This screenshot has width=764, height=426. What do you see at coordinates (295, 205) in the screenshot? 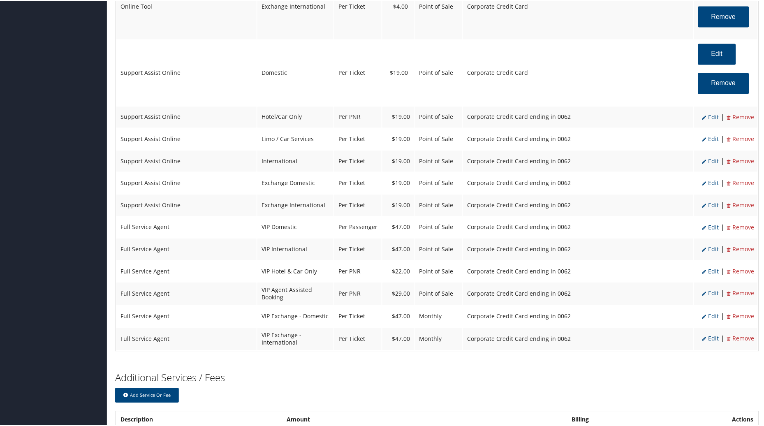
I see `td: Exchange International` at bounding box center [295, 205].